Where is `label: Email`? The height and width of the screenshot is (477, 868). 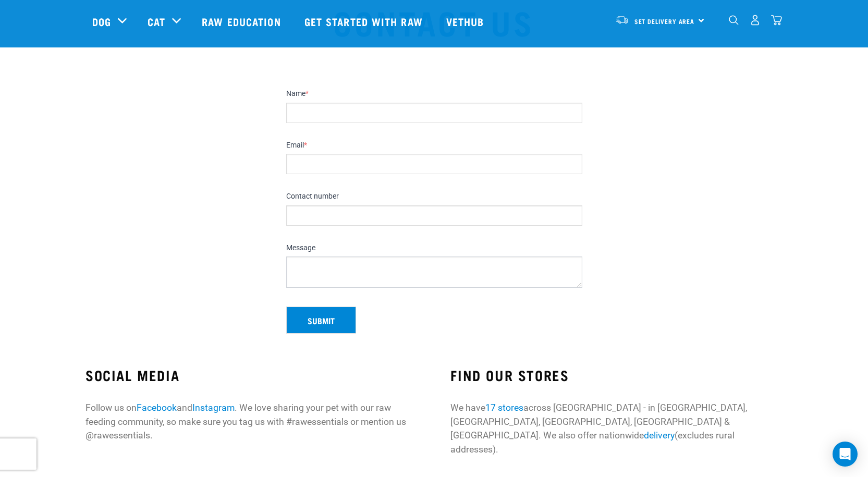 label: Email is located at coordinates (434, 145).